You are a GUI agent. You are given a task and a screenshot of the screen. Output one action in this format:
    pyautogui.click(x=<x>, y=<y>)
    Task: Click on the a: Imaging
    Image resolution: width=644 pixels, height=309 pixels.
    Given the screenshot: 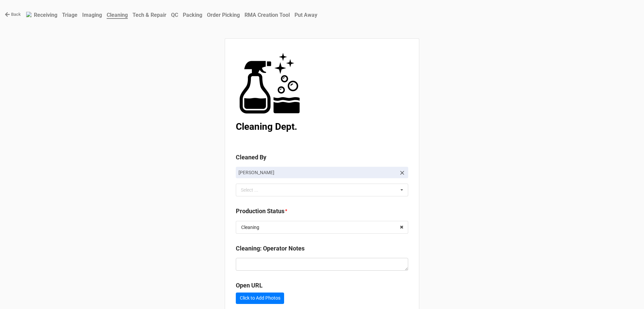 What is the action you would take?
    pyautogui.click(x=92, y=14)
    